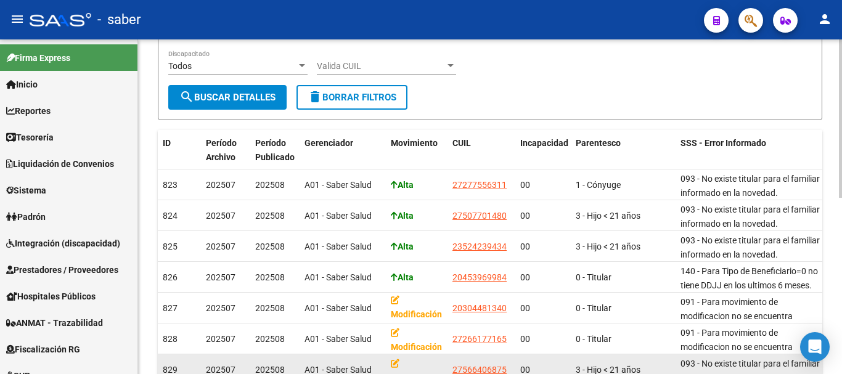 This screenshot has height=374, width=842. Describe the element at coordinates (170, 185) in the screenshot. I see `span: 823` at that location.